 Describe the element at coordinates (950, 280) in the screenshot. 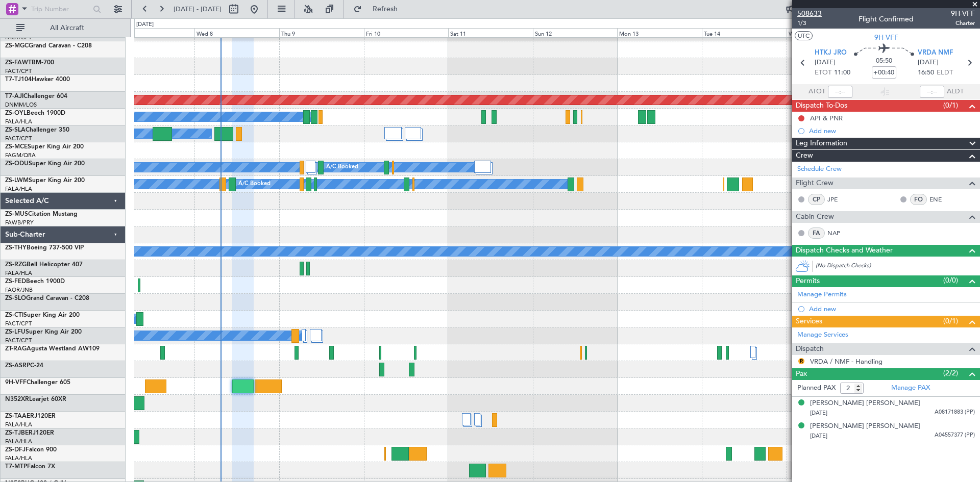

I see `span: (0/0)` at that location.